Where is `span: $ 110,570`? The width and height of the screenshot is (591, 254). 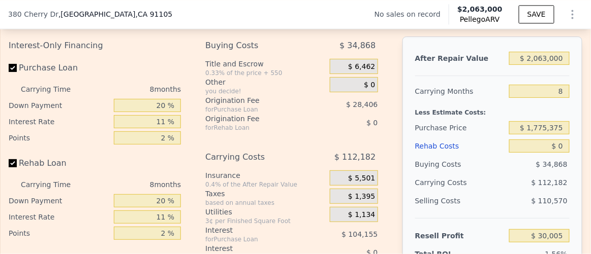
span: $ 110,570 is located at coordinates (549, 201).